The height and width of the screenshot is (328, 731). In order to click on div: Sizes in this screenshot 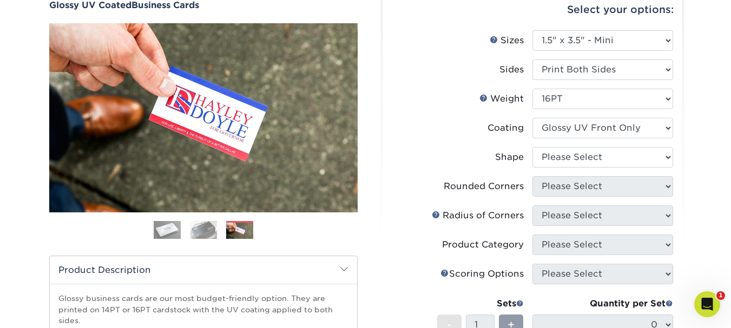, I will do `click(506, 41)`.